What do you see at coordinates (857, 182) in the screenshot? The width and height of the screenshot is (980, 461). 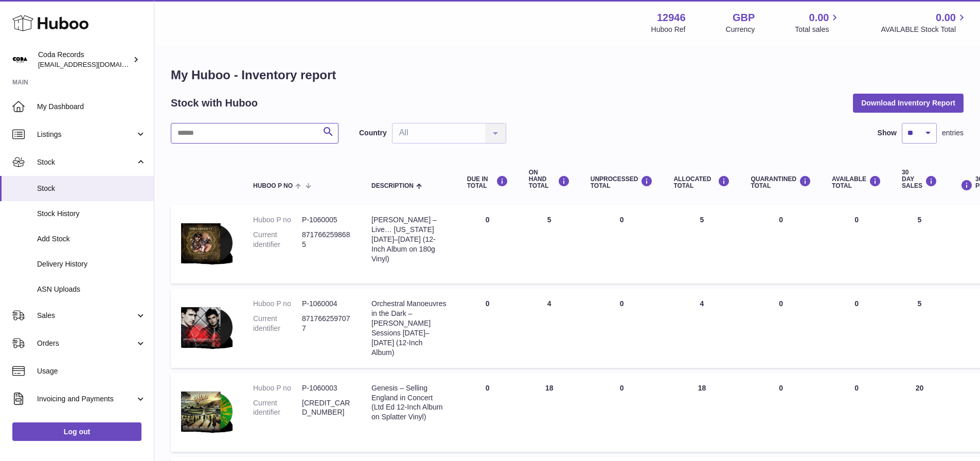 I see `div: AVAILABLE Total` at bounding box center [857, 182].